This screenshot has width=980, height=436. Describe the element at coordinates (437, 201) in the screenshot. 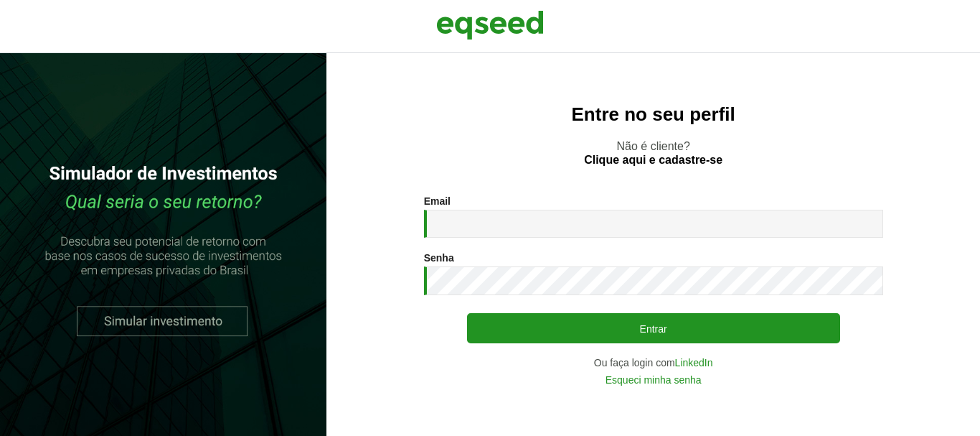

I see `label: Email` at that location.